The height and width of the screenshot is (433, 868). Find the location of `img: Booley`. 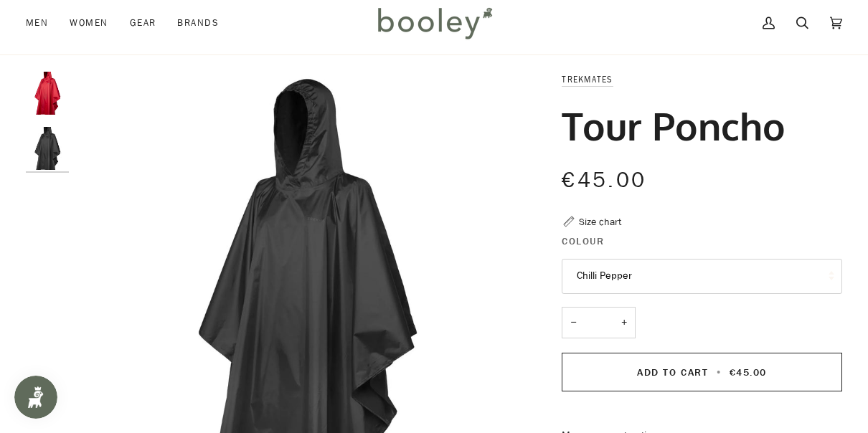

img: Booley is located at coordinates (434, 23).